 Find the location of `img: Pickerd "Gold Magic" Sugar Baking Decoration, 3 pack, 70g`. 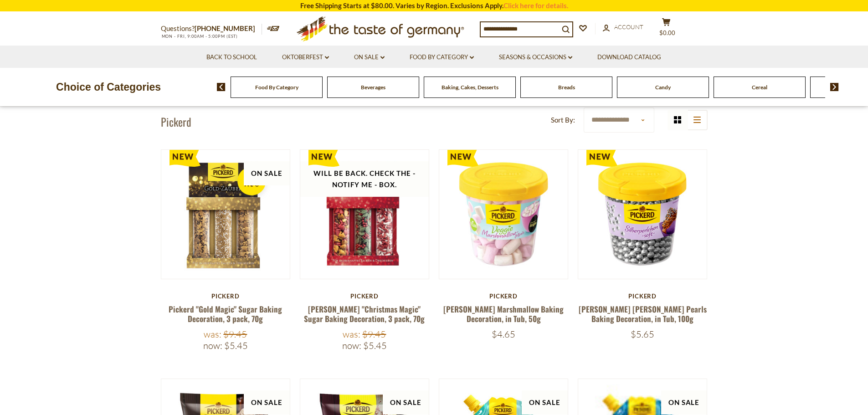

img: Pickerd "Gold Magic" Sugar Baking Decoration, 3 pack, 70g is located at coordinates (226, 214).